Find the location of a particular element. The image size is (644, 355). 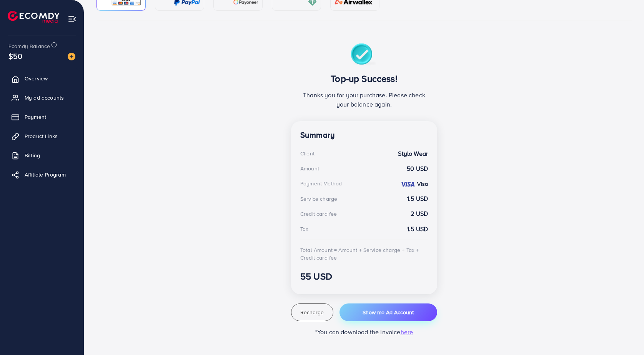

div: Tax is located at coordinates (304, 229).